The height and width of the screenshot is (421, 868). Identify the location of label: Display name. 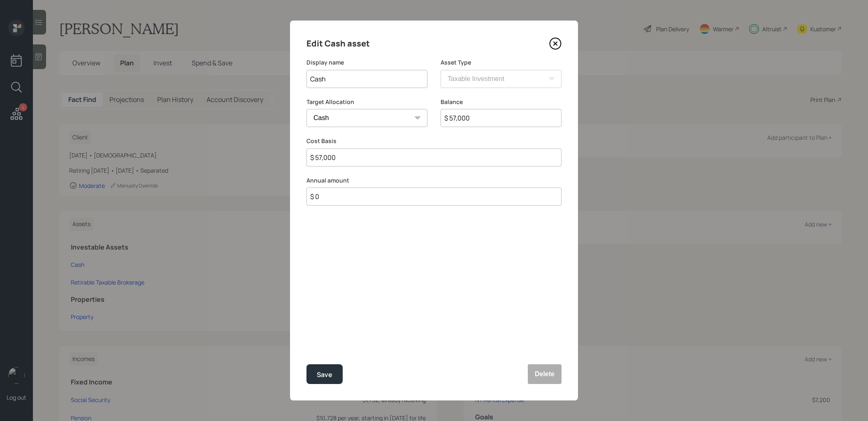
(367, 63).